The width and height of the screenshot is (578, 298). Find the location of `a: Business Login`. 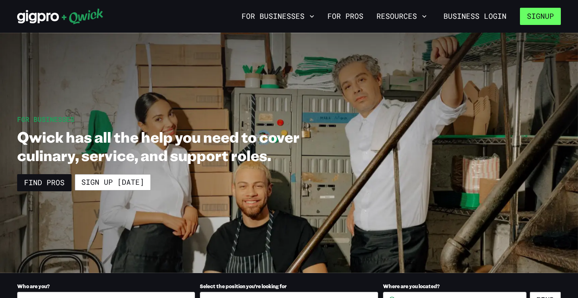

a: Business Login is located at coordinates (475, 16).